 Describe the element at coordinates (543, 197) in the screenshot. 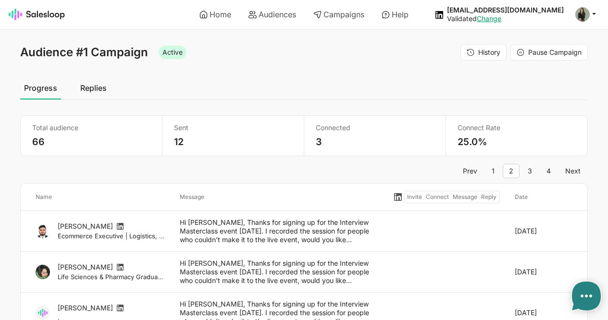

I see `div: Date` at that location.